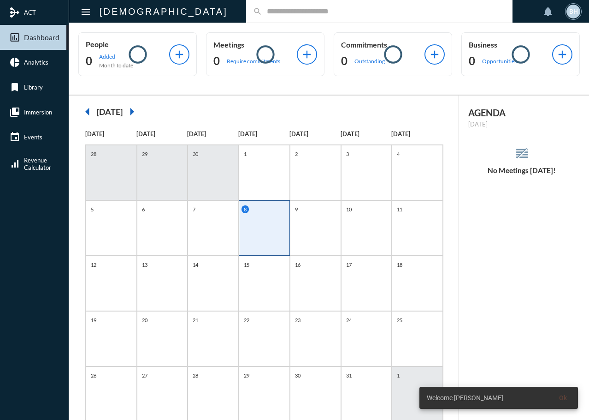 The width and height of the screenshot is (589, 420). What do you see at coordinates (92, 209) in the screenshot?
I see `p: 5` at bounding box center [92, 209].